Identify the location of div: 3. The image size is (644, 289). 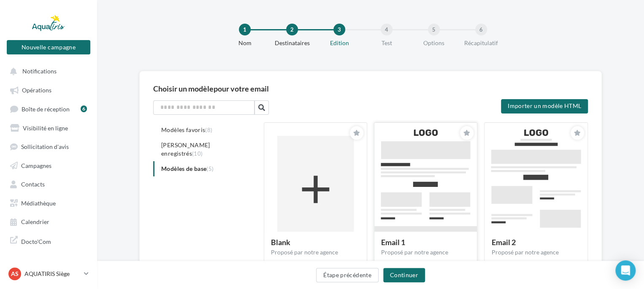
(340, 30).